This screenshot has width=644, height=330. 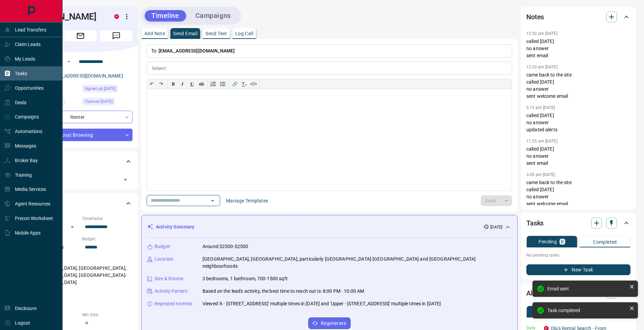 What do you see at coordinates (548, 242) in the screenshot?
I see `p: Pending` at bounding box center [548, 242].